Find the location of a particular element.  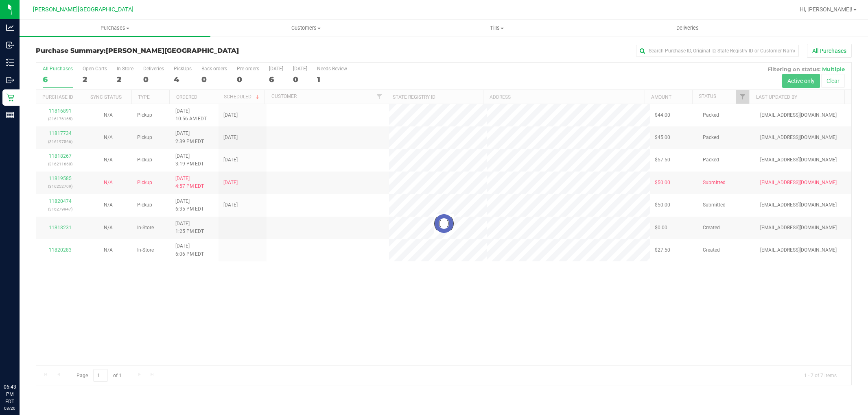

inline-svg: Inbound is located at coordinates (10, 45).